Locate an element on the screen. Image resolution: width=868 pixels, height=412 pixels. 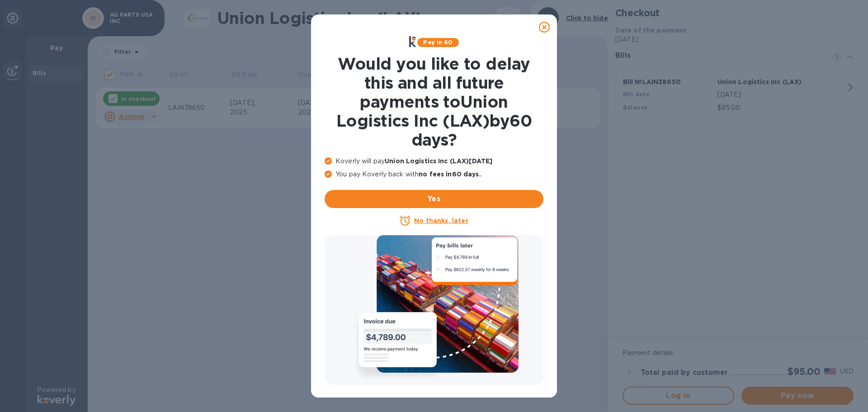
p: Koverly will pay is located at coordinates (434, 161).